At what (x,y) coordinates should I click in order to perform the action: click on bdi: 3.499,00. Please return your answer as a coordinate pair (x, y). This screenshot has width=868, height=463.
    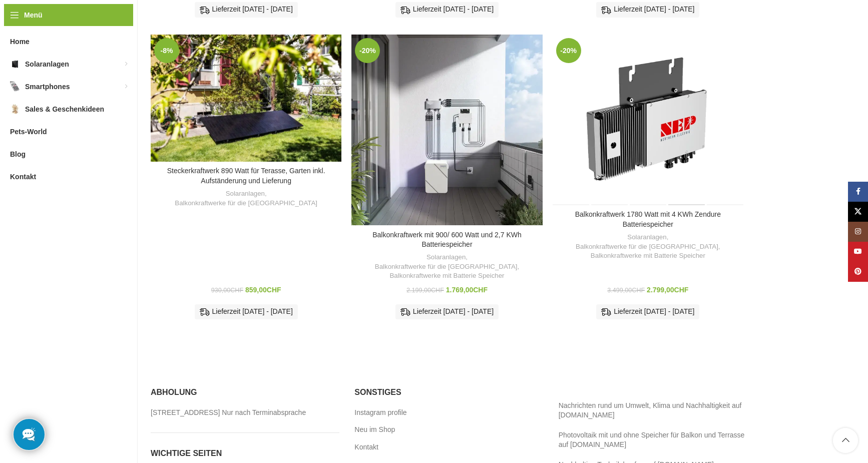
    Looking at the image, I should click on (626, 290).